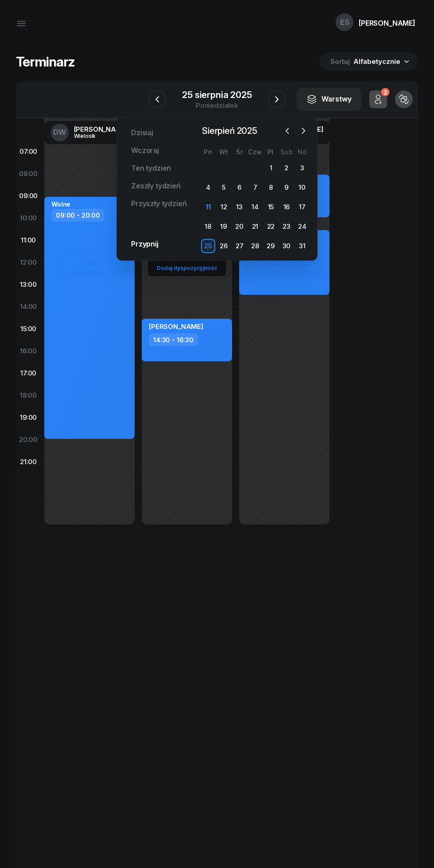 The image size is (434, 868). What do you see at coordinates (255, 207) in the screenshot?
I see `div: 14` at bounding box center [255, 207].